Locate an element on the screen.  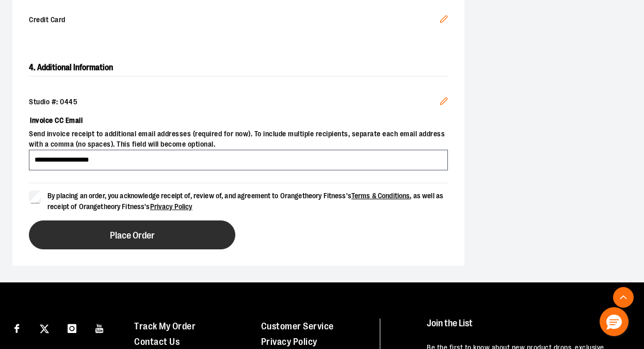
div: Studio #: 0445 is located at coordinates (238, 102).